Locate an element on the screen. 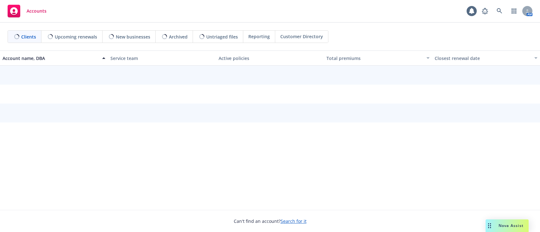 Image resolution: width=540 pixels, height=232 pixels. span: Archived is located at coordinates (178, 37).